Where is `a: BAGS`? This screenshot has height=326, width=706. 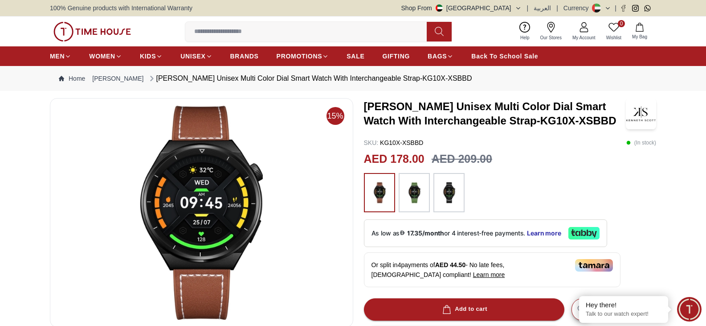 a: BAGS is located at coordinates (440, 56).